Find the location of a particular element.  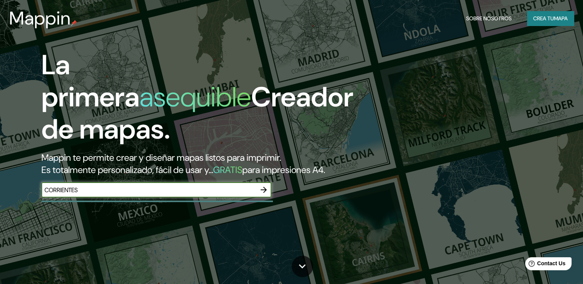

img: pin de mapeo is located at coordinates (74, 23).